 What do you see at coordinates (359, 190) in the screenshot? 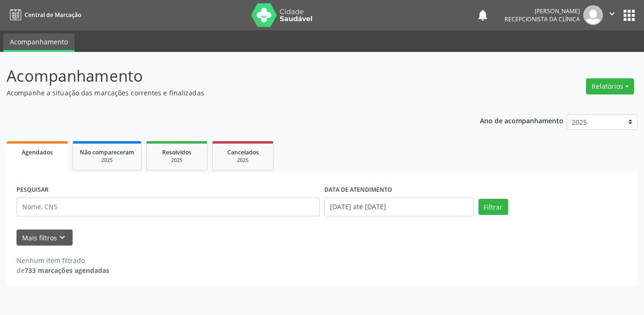
I see `label: DATA DE ATENDIMENTO` at bounding box center [359, 190].